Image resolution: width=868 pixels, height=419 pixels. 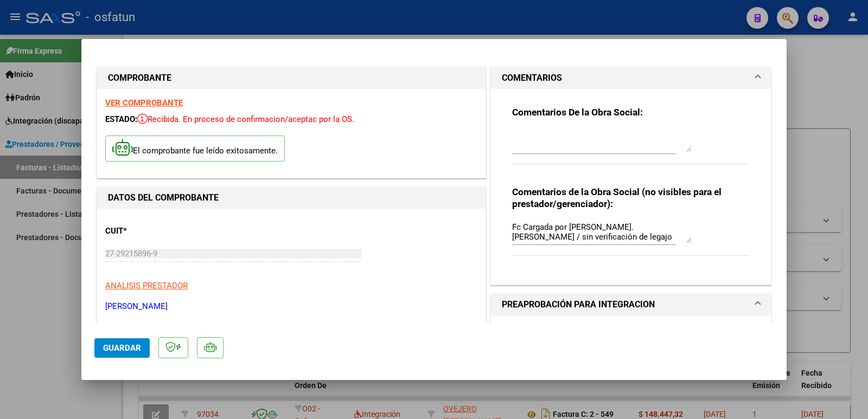 I want to click on span: ANALISIS PRESTADOR, so click(x=146, y=286).